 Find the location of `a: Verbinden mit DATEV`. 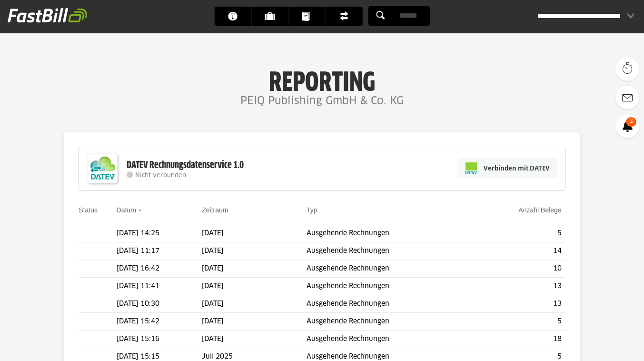

a: Verbinden mit DATEV is located at coordinates (507, 168).